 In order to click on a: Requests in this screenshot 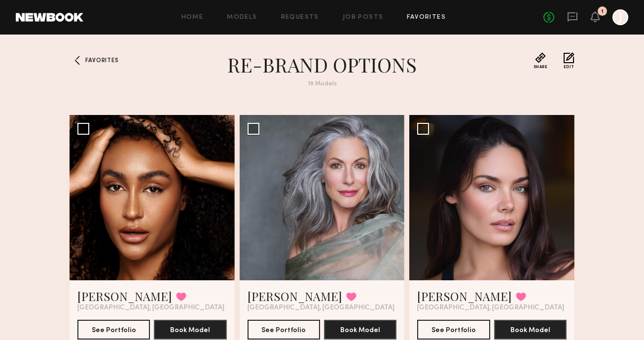, I will do `click(300, 17)`.